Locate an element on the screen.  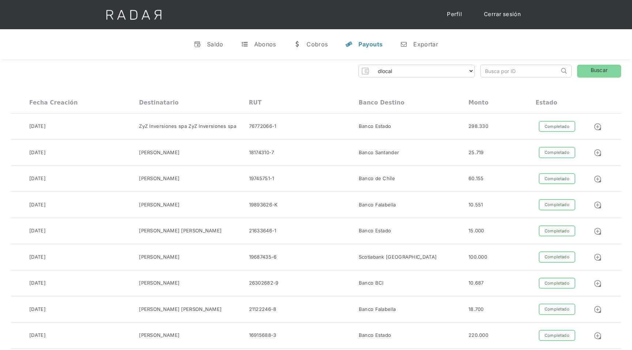
div: 18.700 is located at coordinates (476, 310).